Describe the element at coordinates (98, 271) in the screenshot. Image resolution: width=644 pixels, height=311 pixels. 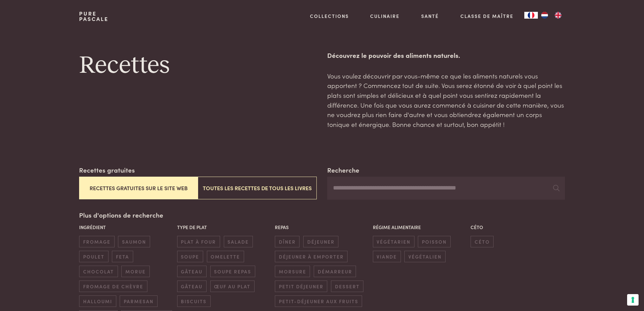
I see `span: chocolat` at that location.